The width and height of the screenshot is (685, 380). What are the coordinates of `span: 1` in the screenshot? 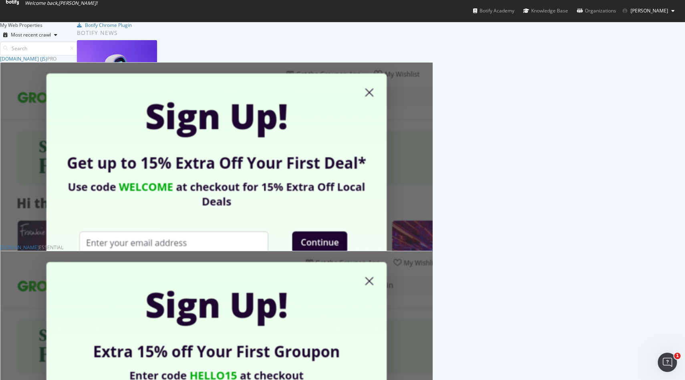 It's located at (678, 355).